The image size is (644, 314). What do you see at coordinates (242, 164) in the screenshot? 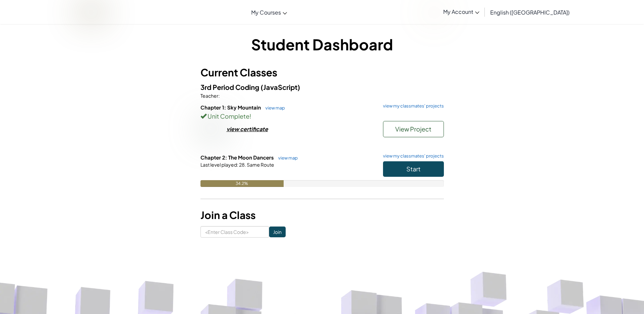
I see `span: 28.` at bounding box center [242, 164].